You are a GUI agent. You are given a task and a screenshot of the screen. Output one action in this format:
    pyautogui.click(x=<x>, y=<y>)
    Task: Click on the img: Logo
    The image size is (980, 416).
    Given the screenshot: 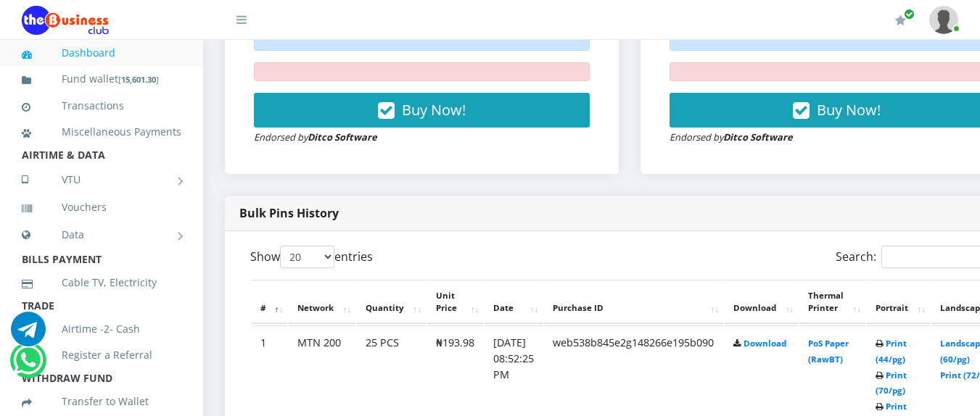 What is the action you would take?
    pyautogui.click(x=65, y=20)
    